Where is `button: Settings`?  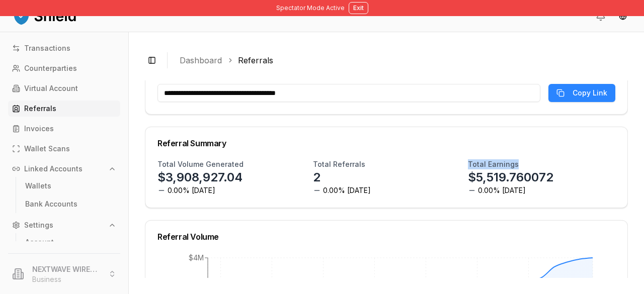
button: Settings is located at coordinates (64, 225).